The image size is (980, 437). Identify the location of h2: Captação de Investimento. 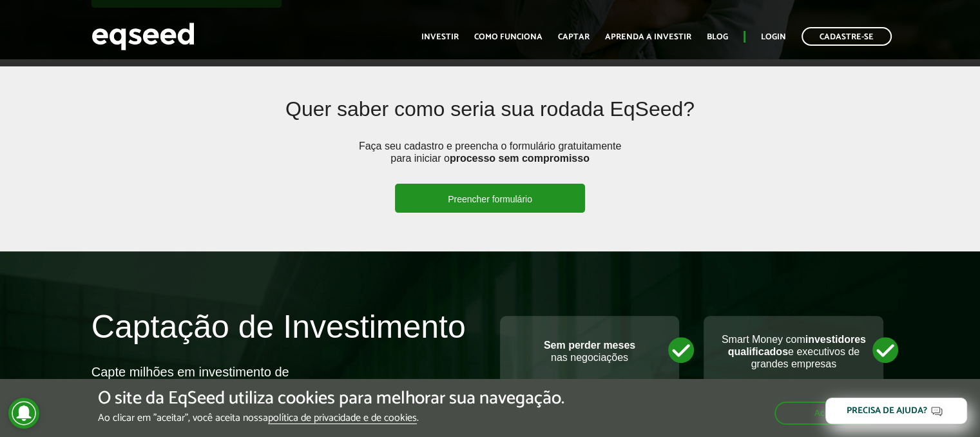
(286, 337).